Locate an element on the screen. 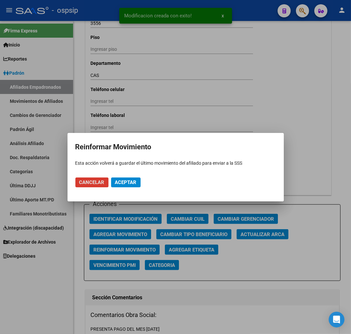 The image size is (351, 334). button: Aceptar is located at coordinates (126, 183).